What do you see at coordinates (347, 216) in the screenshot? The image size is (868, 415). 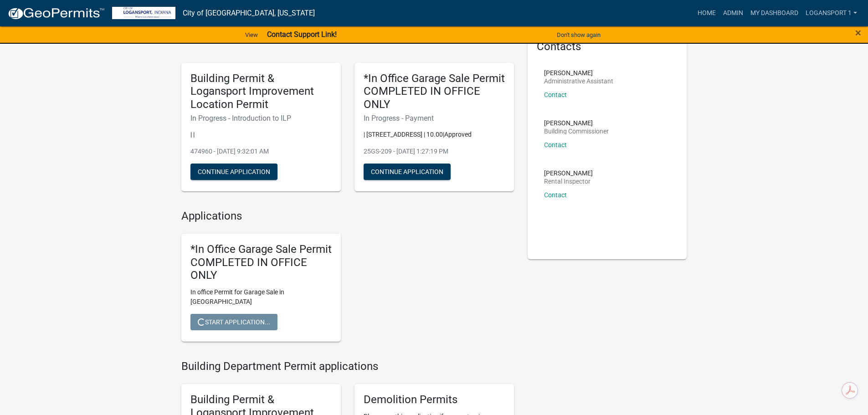 I see `h4: Applications` at bounding box center [347, 216].